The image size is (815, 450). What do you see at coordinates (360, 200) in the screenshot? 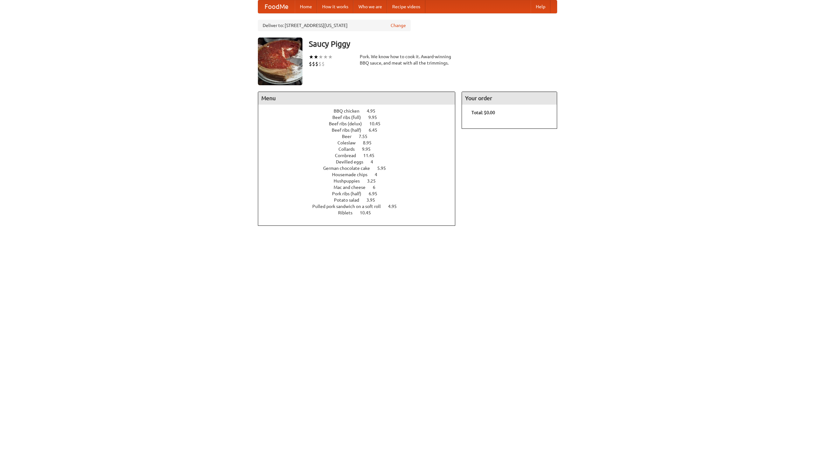
I see `a: Potato salad 3.95` at bounding box center [360, 200].